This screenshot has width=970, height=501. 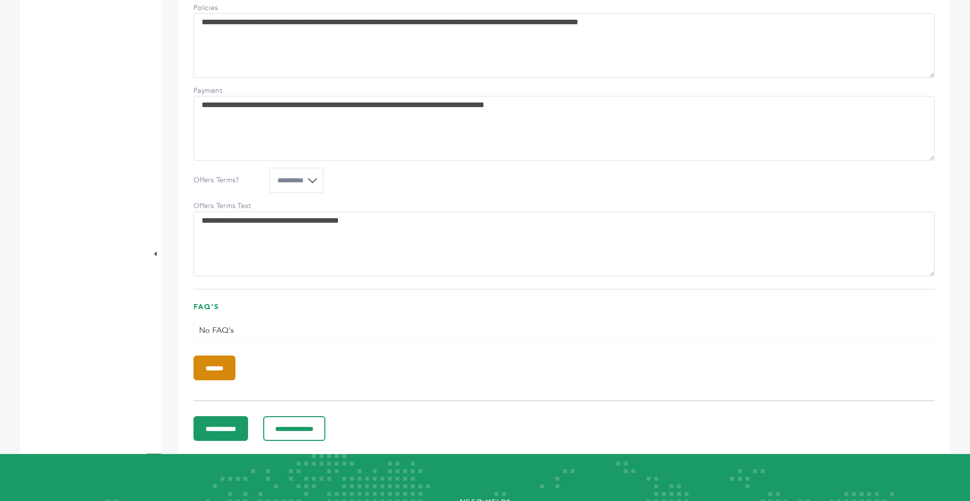 I want to click on label: Offers Terms Text, so click(x=229, y=206).